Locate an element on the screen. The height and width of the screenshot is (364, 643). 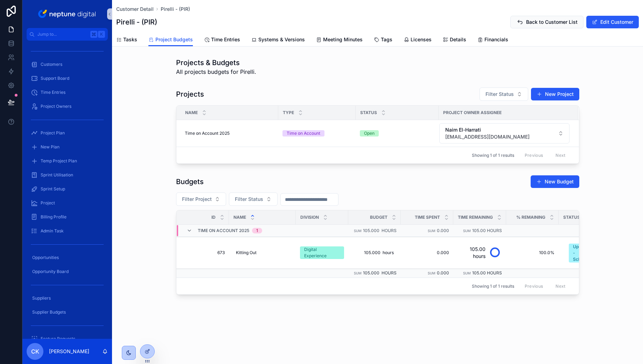
span: Admin Task is located at coordinates (52, 231).